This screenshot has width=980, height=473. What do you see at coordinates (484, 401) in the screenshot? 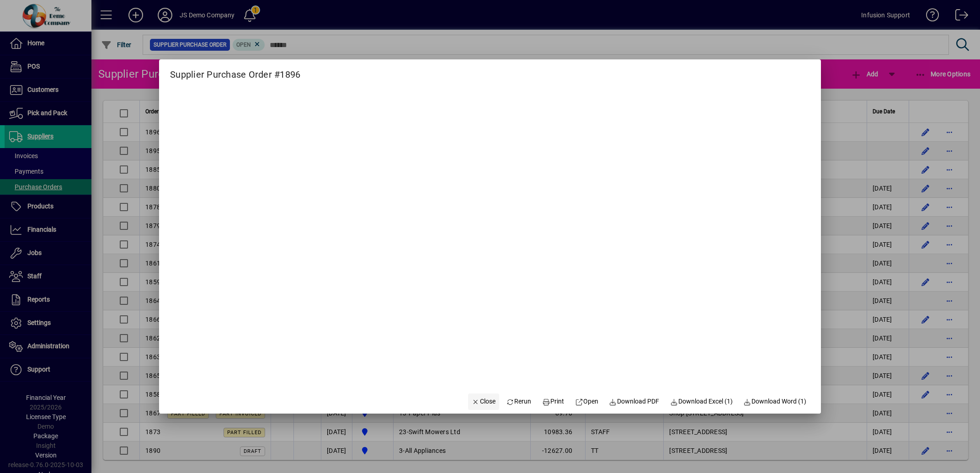
I see `span: Close` at bounding box center [484, 401].